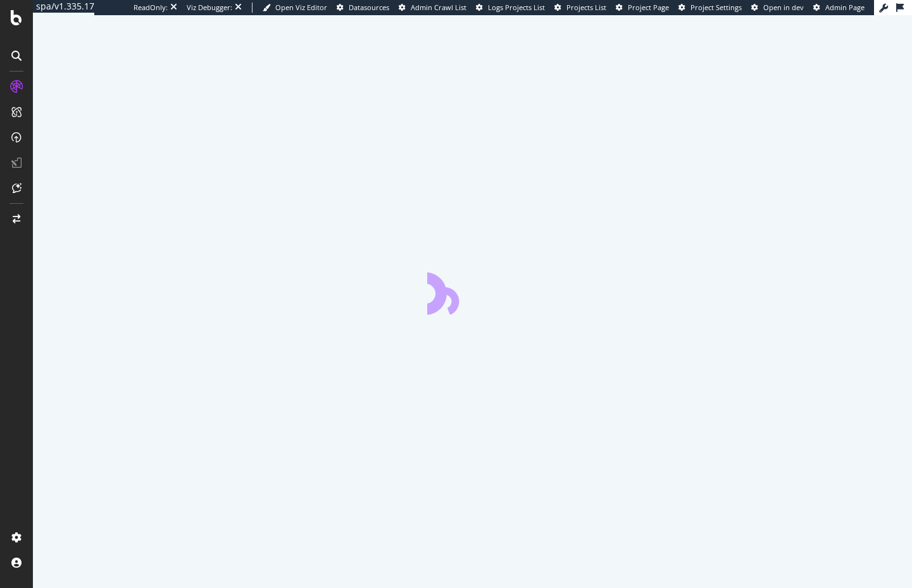 Image resolution: width=912 pixels, height=588 pixels. I want to click on div: ReadOnly:, so click(150, 8).